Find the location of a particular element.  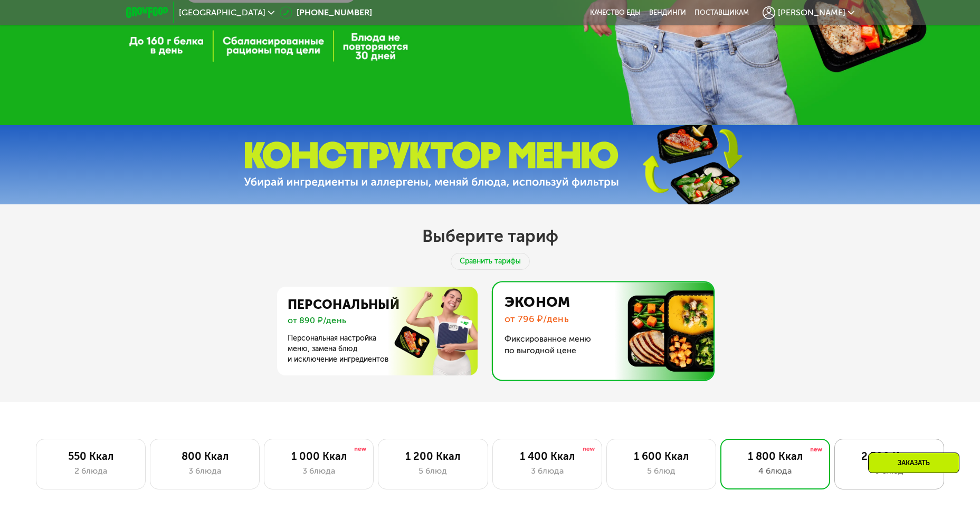

a: Качество еды is located at coordinates (615, 13).